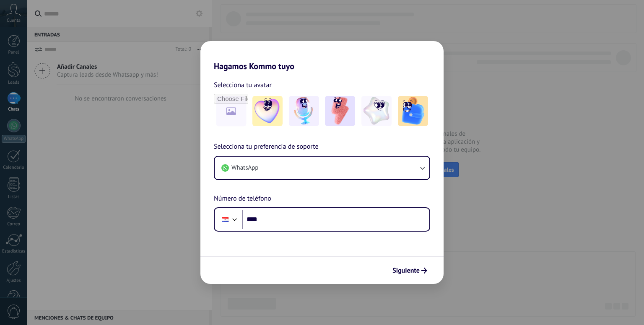 The image size is (644, 325). Describe the element at coordinates (242, 199) in the screenshot. I see `span: Número de teléfono` at that location.